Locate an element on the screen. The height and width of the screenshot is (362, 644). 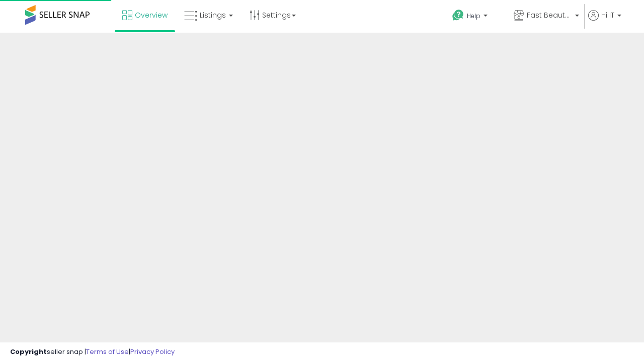
a: Help is located at coordinates (474, 17).